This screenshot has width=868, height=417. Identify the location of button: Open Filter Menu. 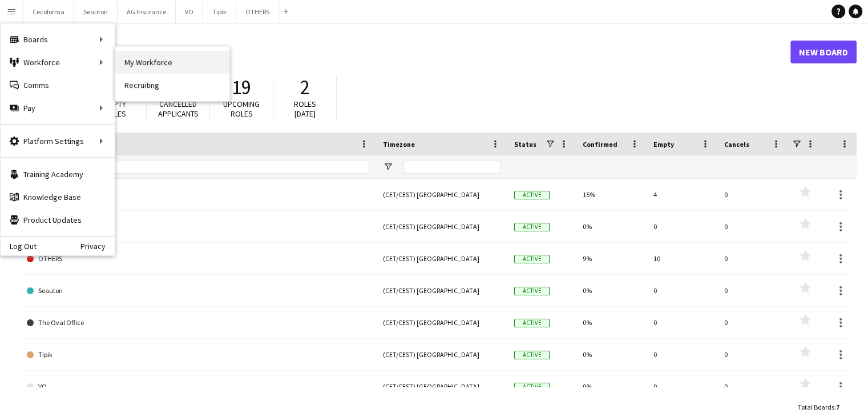
(388, 167).